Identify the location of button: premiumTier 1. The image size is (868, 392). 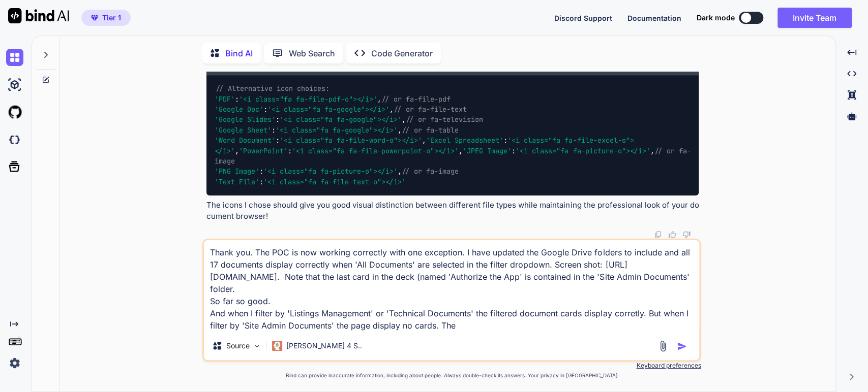
(106, 17).